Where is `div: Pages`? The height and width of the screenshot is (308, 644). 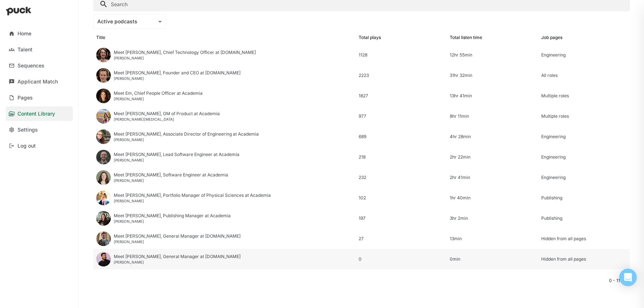
div: Pages is located at coordinates (25, 98).